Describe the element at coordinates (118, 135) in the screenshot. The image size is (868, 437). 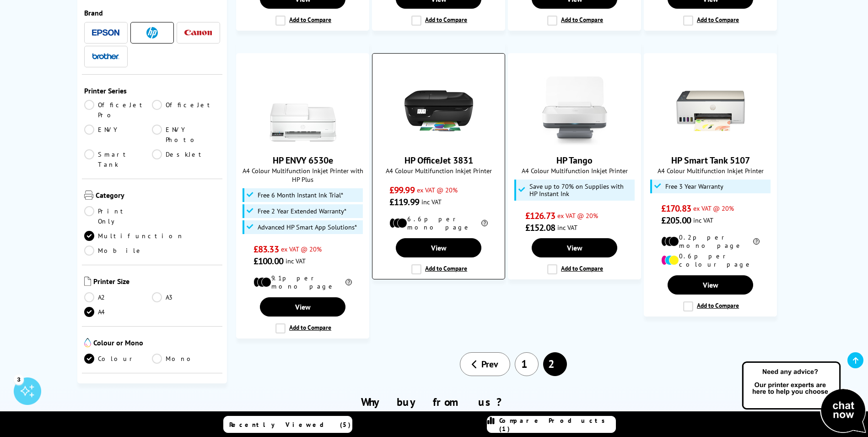
I see `a: ENVY` at that location.